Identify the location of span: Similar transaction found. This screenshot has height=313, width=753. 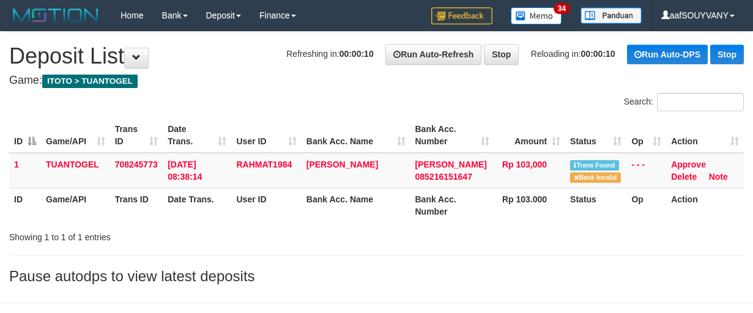
(594, 165).